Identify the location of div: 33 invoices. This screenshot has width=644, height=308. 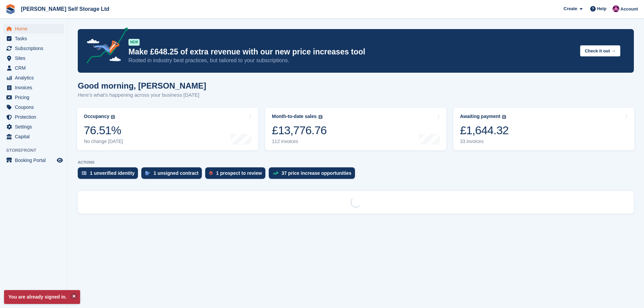
(484, 141).